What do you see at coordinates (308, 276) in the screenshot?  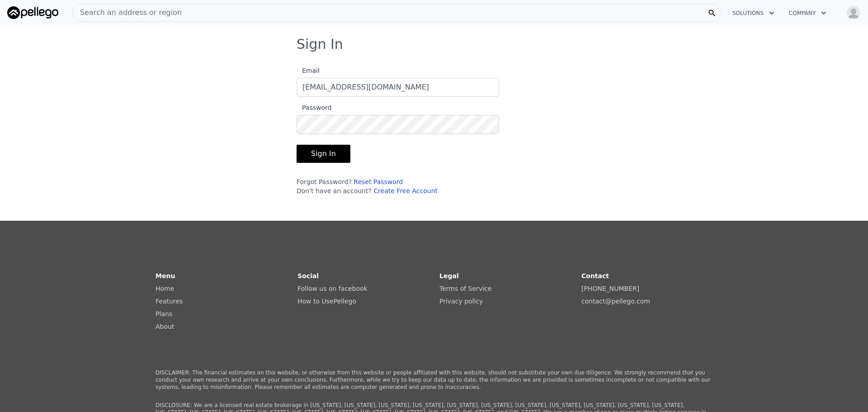 I see `strong: Social` at bounding box center [308, 276].